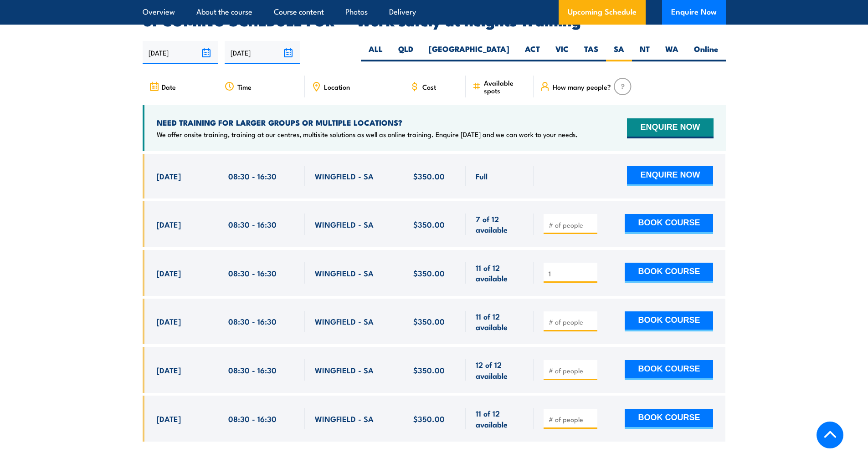  What do you see at coordinates (671, 53) in the screenshot?
I see `label: WA` at bounding box center [671, 53].